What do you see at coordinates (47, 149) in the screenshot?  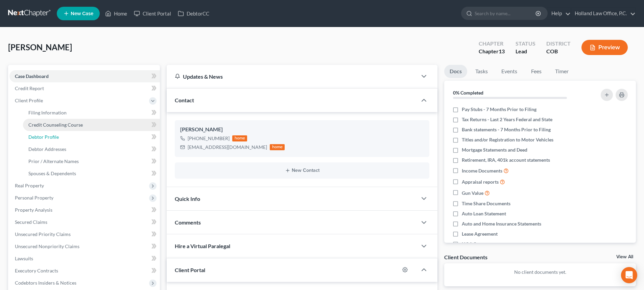 I see `span: Debtor Addresses` at bounding box center [47, 149].